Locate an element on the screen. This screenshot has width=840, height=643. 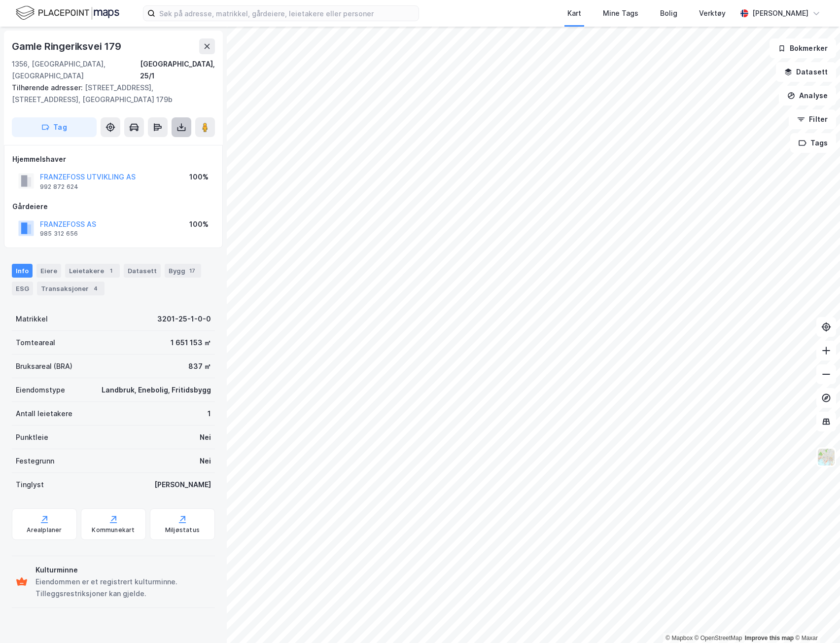
button: Bokmerker is located at coordinates (803, 48).